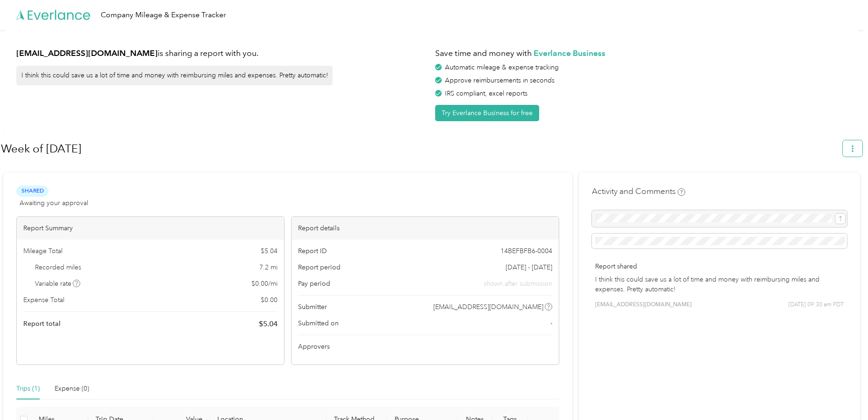 Image resolution: width=868 pixels, height=420 pixels. What do you see at coordinates (72, 388) in the screenshot?
I see `div: Expense (0)` at bounding box center [72, 388].